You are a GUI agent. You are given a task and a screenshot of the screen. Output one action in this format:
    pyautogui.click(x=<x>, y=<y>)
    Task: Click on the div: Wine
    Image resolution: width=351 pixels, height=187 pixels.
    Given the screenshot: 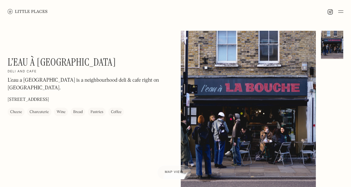 What is the action you would take?
    pyautogui.click(x=61, y=112)
    